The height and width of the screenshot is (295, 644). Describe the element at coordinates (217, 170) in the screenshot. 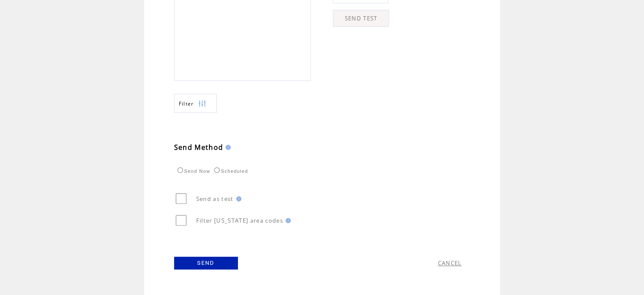

I see `input: Scheduled` at that location.